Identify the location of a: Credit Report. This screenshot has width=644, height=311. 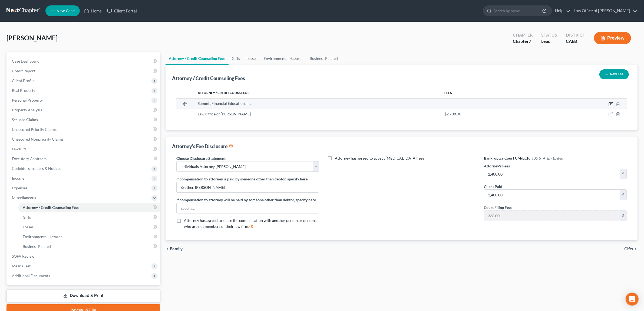
(84, 71).